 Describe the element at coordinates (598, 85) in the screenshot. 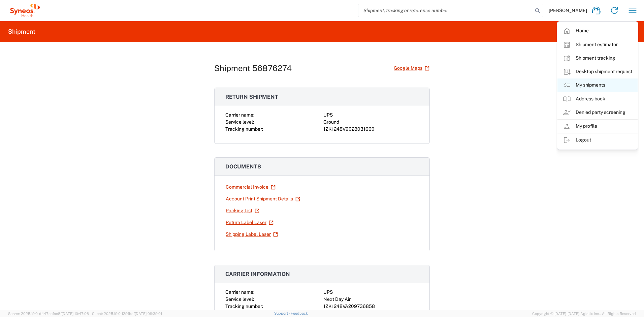

I see `a: My shipments` at that location.